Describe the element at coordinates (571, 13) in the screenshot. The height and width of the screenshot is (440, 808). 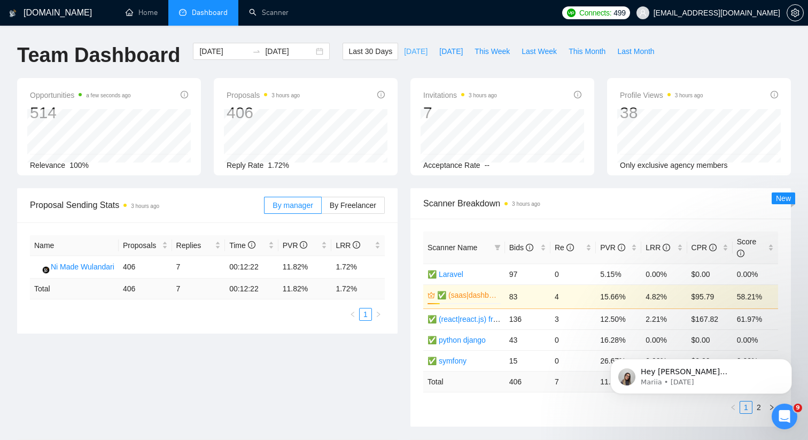
I see `img: upwork-logo.png` at that location.